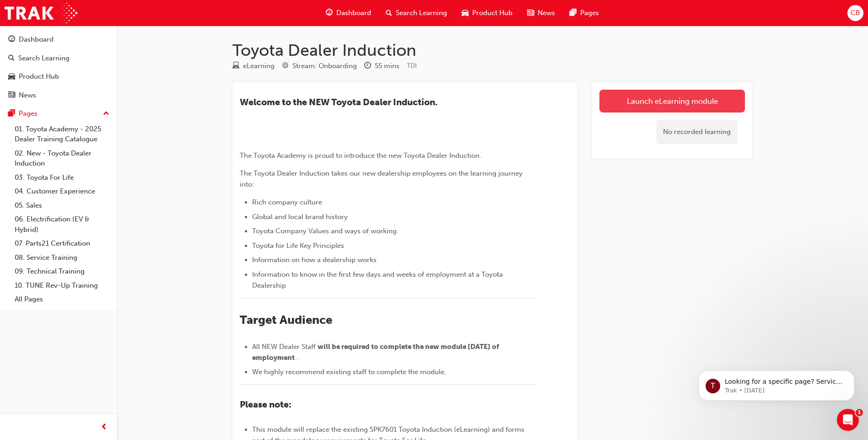 Image resolution: width=868 pixels, height=440 pixels. I want to click on div: Product Hub, so click(39, 76).